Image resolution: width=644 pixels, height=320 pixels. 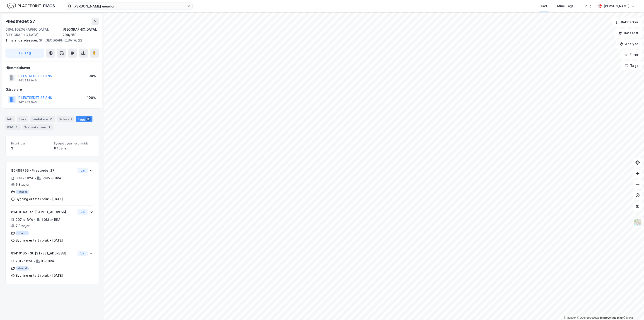 What do you see at coordinates (22, 226) in the screenshot?
I see `div: 7 Etasjer` at bounding box center [22, 226].